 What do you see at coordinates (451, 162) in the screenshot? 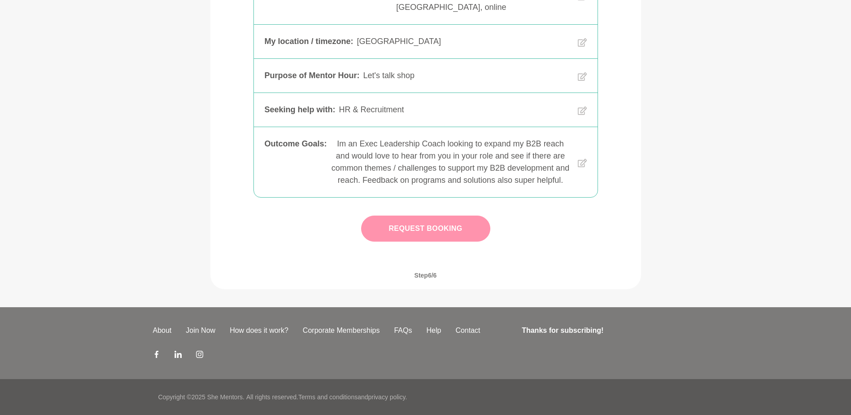
I see `div: Im an Exec Leadership Coach looking to expand my B2B reach and would love to hear from you in you...` at bounding box center [451, 162].